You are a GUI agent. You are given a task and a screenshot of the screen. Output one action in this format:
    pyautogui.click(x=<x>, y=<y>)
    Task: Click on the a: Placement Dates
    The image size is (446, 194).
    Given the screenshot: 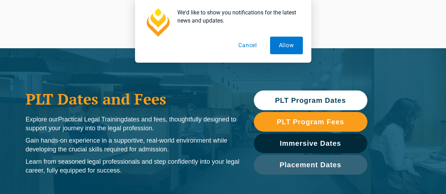 What is the action you would take?
    pyautogui.click(x=310, y=165)
    